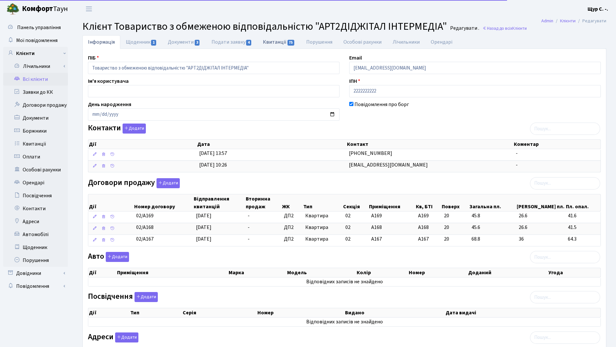 The width and height of the screenshot is (616, 347). What do you see at coordinates (557, 144) in the screenshot?
I see `th: Коментар` at bounding box center [557, 144].